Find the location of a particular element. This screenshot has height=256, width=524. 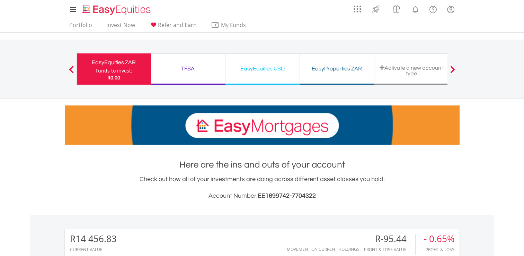

span: Refer and Earn is located at coordinates (177, 25).